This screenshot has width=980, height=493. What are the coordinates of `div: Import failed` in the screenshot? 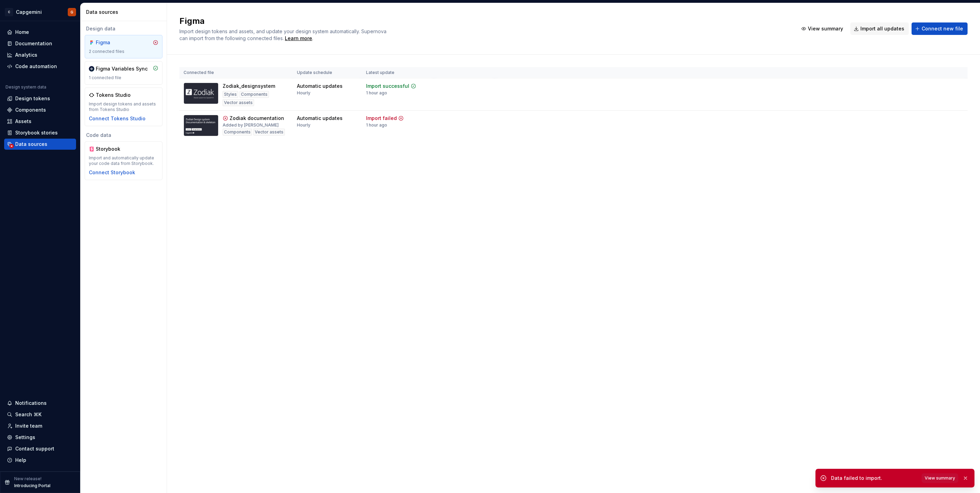 It's located at (381, 118).